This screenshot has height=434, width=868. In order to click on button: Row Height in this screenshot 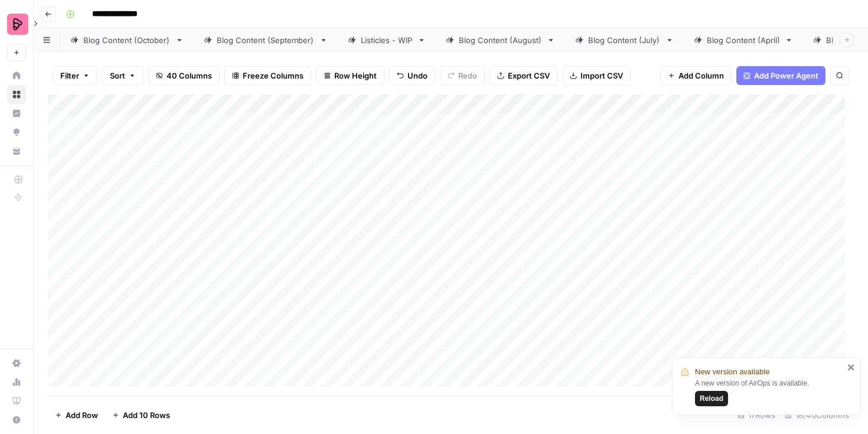, I will do `click(350, 76)`.